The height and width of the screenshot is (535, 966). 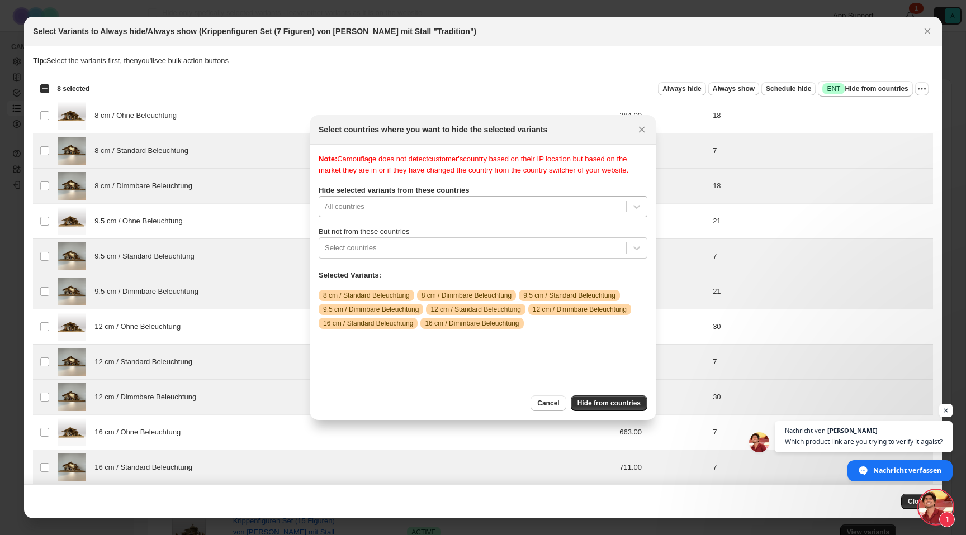 What do you see at coordinates (662, 257) in the screenshot?
I see `td: 371.00` at bounding box center [662, 257].